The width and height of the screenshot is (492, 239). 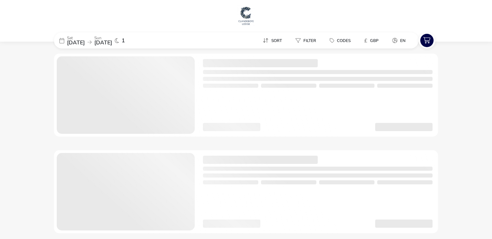 What do you see at coordinates (403, 41) in the screenshot?
I see `span: en` at bounding box center [403, 41].